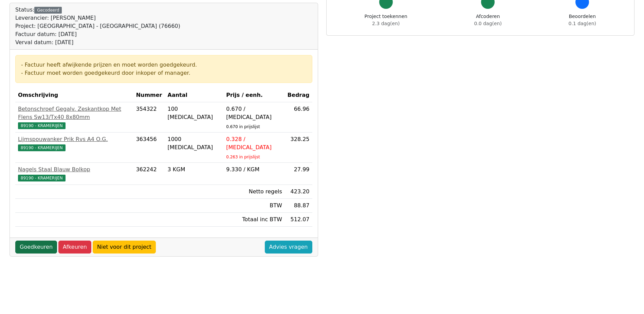 Image resolution: width=644 pixels, height=314 pixels. Describe the element at coordinates (149, 148) in the screenshot. I see `td: 363456` at that location.